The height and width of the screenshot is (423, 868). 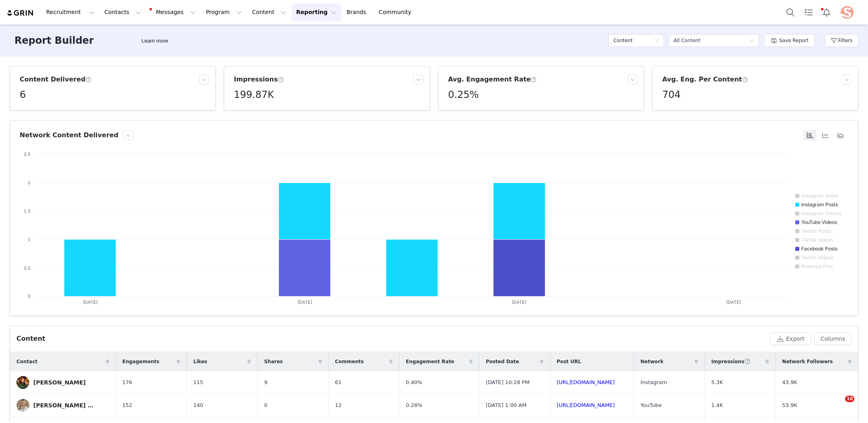 I want to click on a: Brands, so click(x=357, y=12).